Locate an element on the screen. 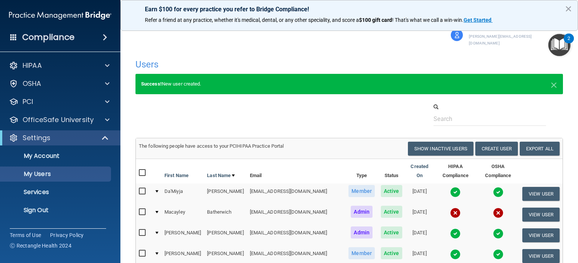 The width and height of the screenshot is (578, 263). p: Sign Out is located at coordinates (56, 210).